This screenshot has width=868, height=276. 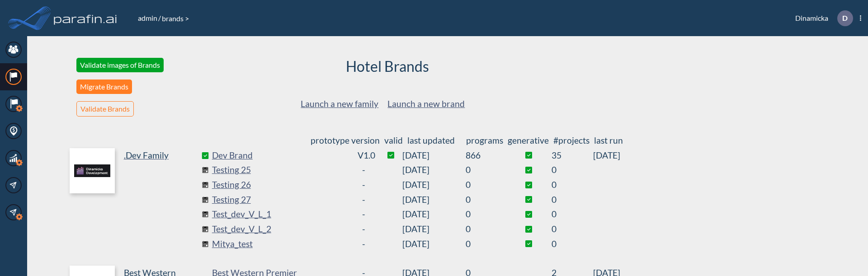 I want to click on a: Dev Brand, so click(x=280, y=155).